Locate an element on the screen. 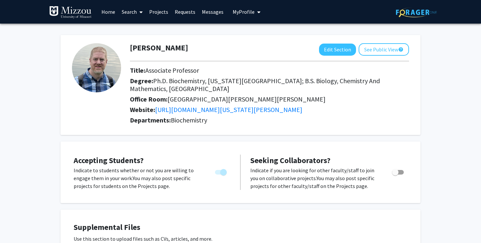 This screenshot has width=481, height=243. a: Home is located at coordinates (108, 12).